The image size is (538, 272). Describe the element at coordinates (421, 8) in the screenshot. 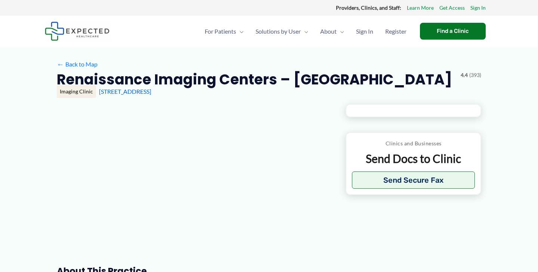

I see `a: Learn More` at that location.